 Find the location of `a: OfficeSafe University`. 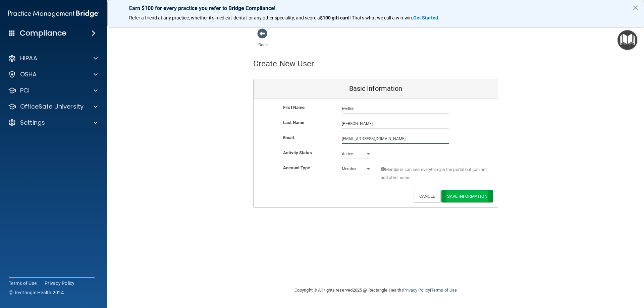

a: OfficeSafe University is located at coordinates (53, 107).